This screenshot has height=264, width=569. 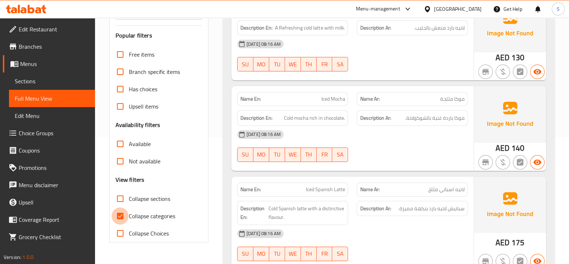 I want to click on span: موكا باردة غنية بالشوكولاتة., so click(x=435, y=118).